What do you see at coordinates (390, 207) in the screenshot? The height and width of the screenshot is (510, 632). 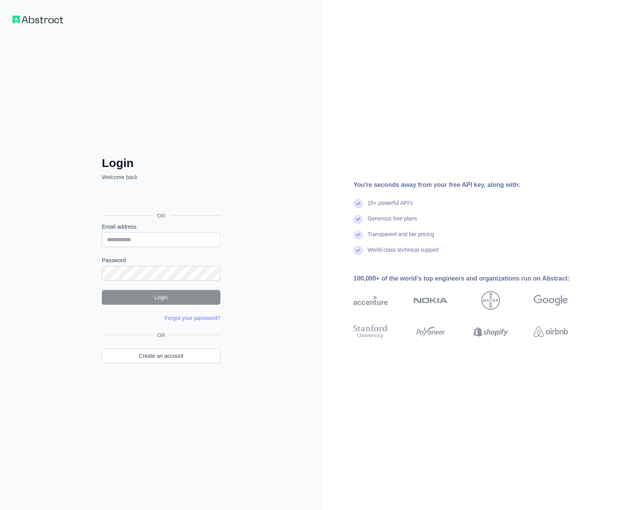 I see `div: 15+ powerful API's` at bounding box center [390, 207].